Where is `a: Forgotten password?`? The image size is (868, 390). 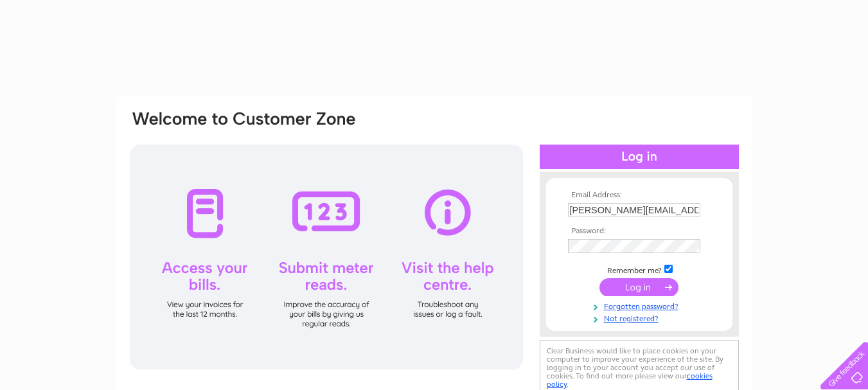 a: Forgotten password? is located at coordinates (640, 305).